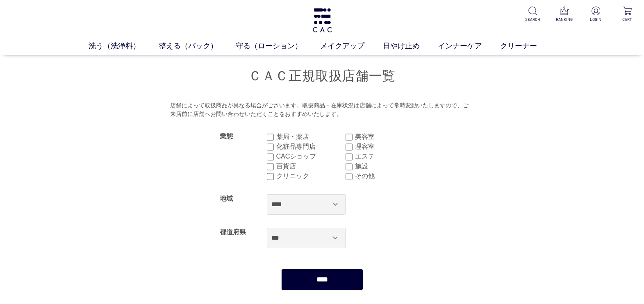  Describe the element at coordinates (322, 110) in the screenshot. I see `div: 店舗によって取扱商品が異なる場合がございます。取扱商品・在庫状況は店舗によって常時変動いたしますので、ご来店前に店舗へお問い合わせいただくことをおすすめいたします。` at that location.